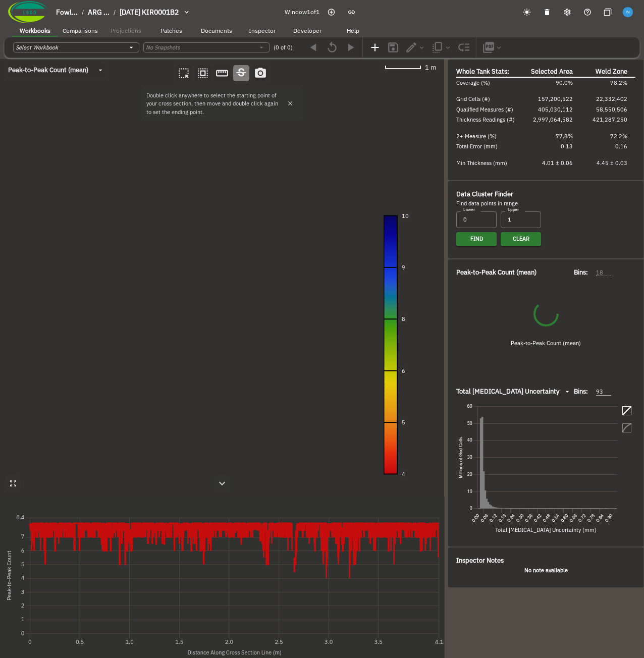 This screenshot has width=644, height=658. What do you see at coordinates (612, 110) in the screenshot?
I see `span: 58,550,506` at bounding box center [612, 110].